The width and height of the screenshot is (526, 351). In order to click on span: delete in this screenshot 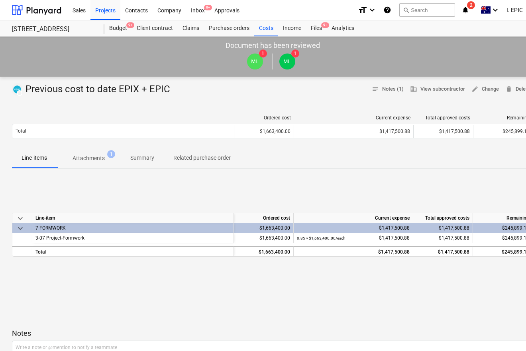, I will do `click(509, 89)`.